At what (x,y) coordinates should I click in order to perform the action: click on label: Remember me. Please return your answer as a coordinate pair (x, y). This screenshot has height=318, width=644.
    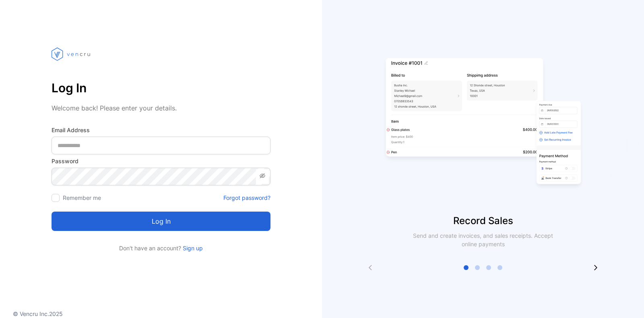
    Looking at the image, I should click on (81, 197).